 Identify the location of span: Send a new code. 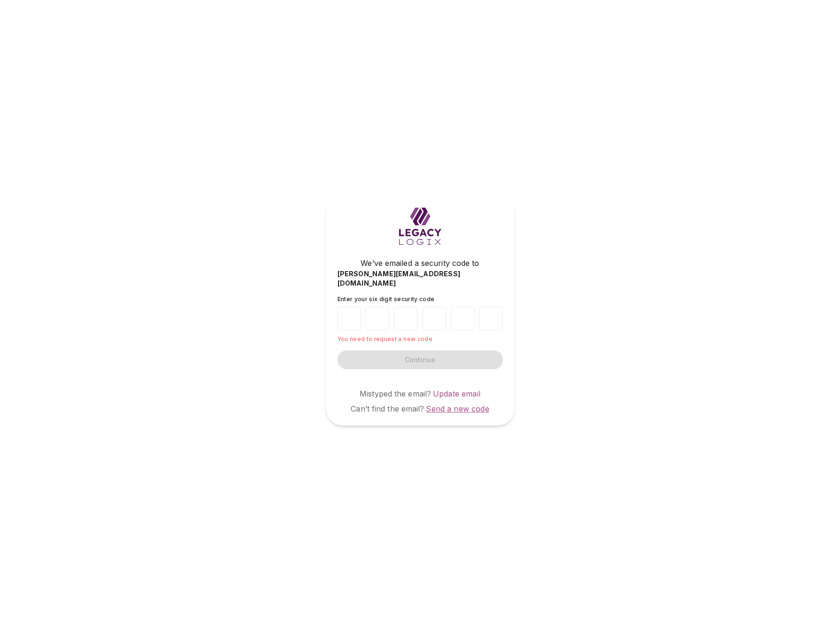
(457, 409).